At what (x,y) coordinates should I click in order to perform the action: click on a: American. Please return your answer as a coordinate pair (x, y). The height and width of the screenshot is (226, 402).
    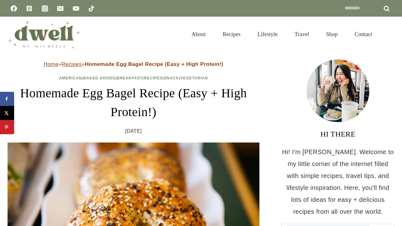
    Looking at the image, I should click on (70, 78).